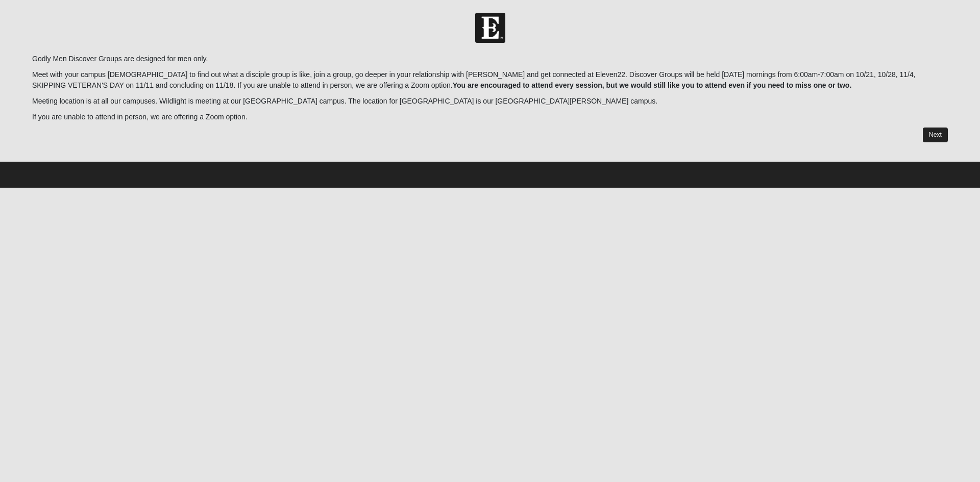 This screenshot has height=482, width=980. Describe the element at coordinates (490, 28) in the screenshot. I see `img: Church of Eleven22 Logo` at that location.